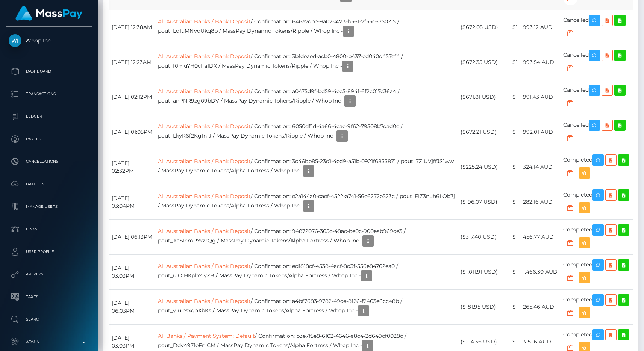 The height and width of the screenshot is (351, 644). Describe the element at coordinates (307, 97) in the screenshot. I see `td: / Confirmation: a0475d9f-bd59-4cc5-8941-6f2c017c36a4 / pout_anPNR9zg09bDV / MassPay Dynamic Token...` at that location.